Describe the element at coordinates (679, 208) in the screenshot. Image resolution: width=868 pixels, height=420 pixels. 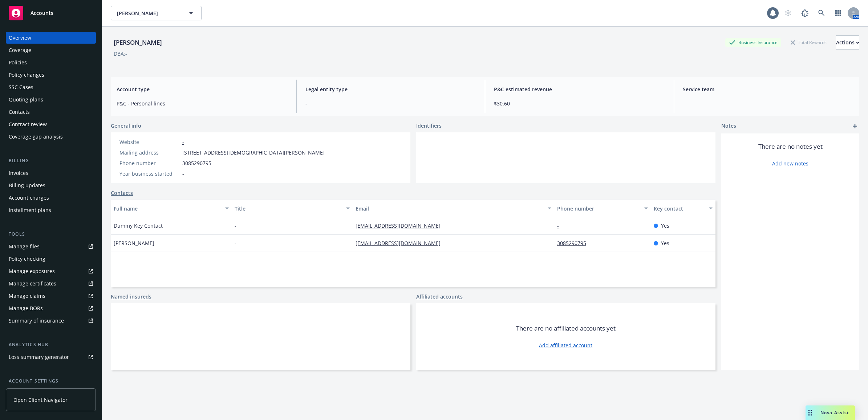
I see `div: Key contact` at that location.